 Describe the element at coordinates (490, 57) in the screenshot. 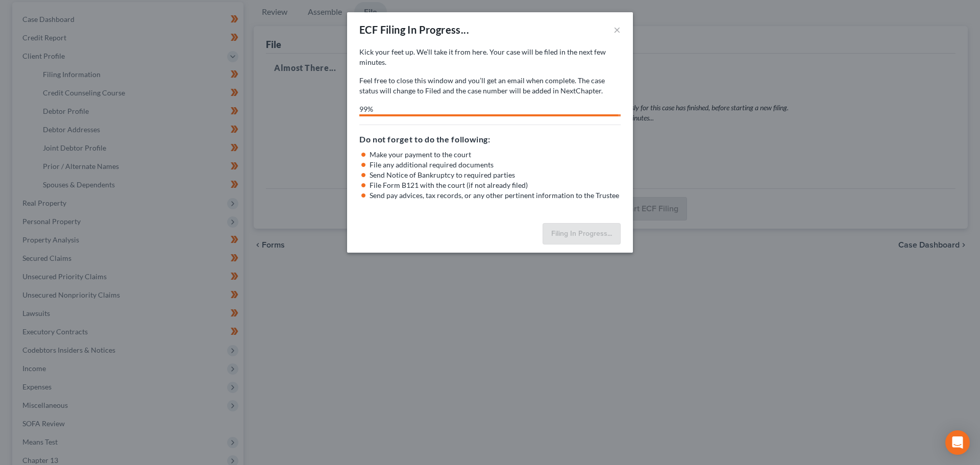

I see `p: Kick your feet up. We’ll take it from here. Your case will be filed in the next few minutes.` at that location.